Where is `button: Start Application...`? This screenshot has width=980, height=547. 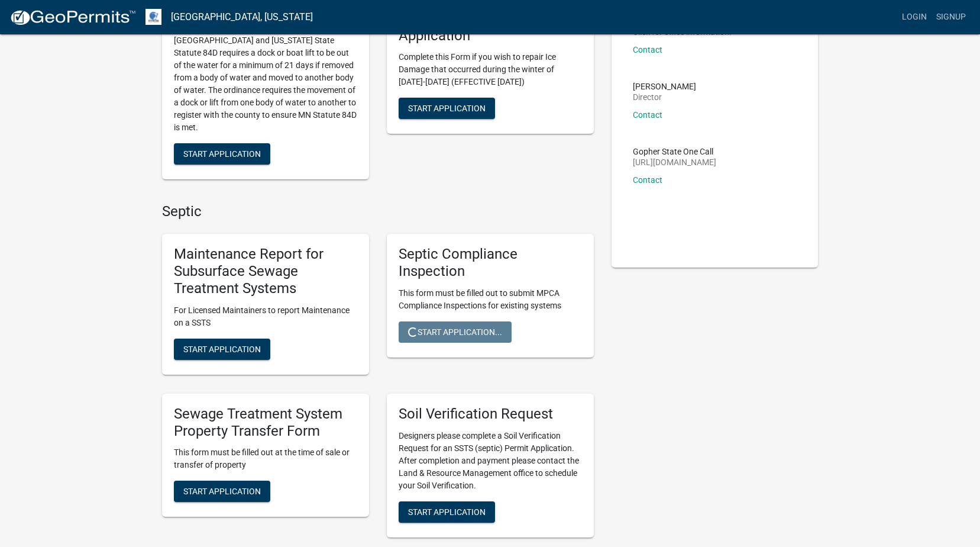
button: Start Application... is located at coordinates (455, 332).